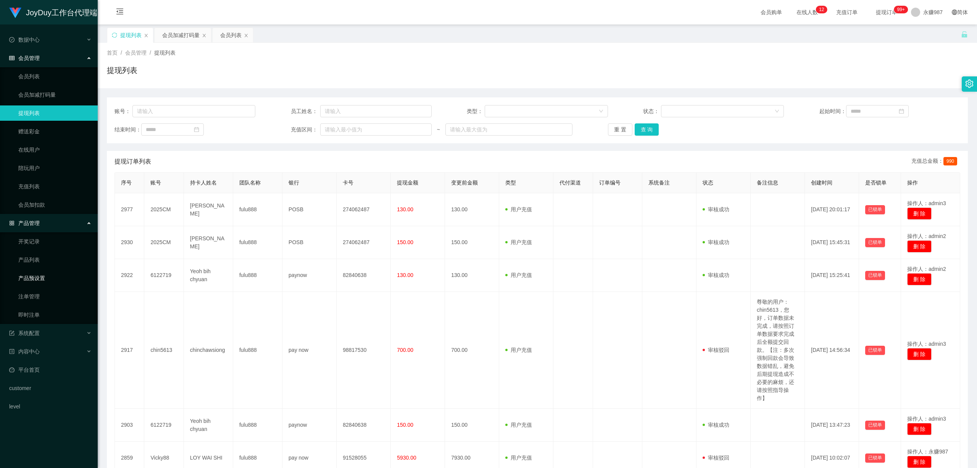 The width and height of the screenshot is (977, 468). Describe the element at coordinates (164, 350) in the screenshot. I see `td: chin5613` at that location.